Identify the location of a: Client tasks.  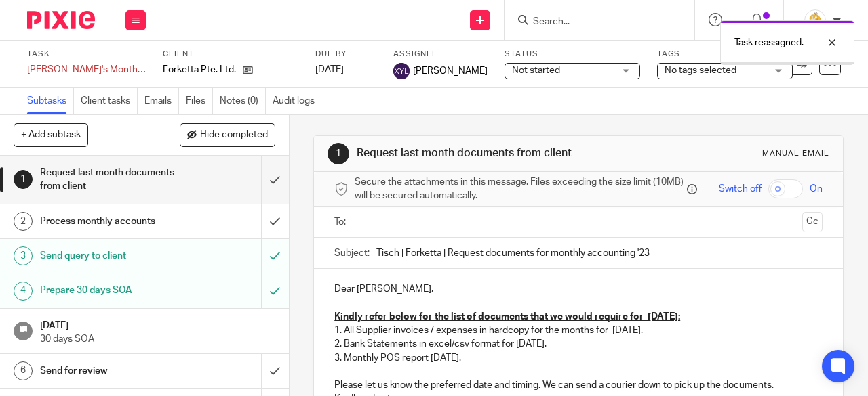
(109, 101).